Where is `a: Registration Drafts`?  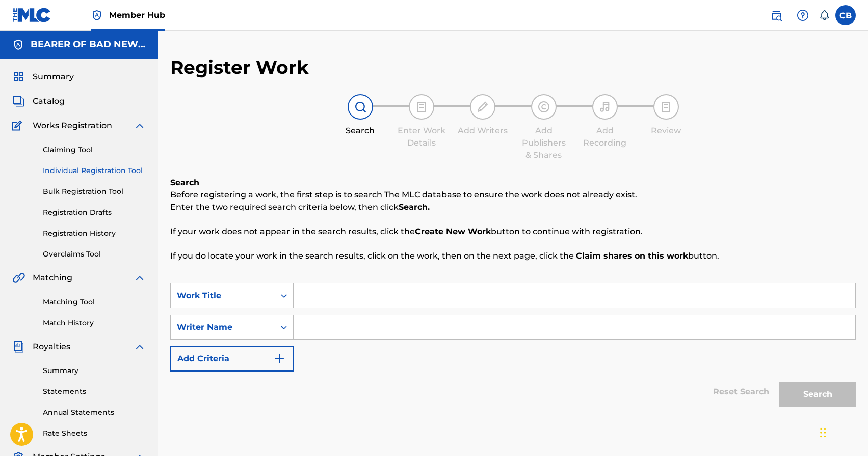
a: Registration Drafts is located at coordinates (95, 212).